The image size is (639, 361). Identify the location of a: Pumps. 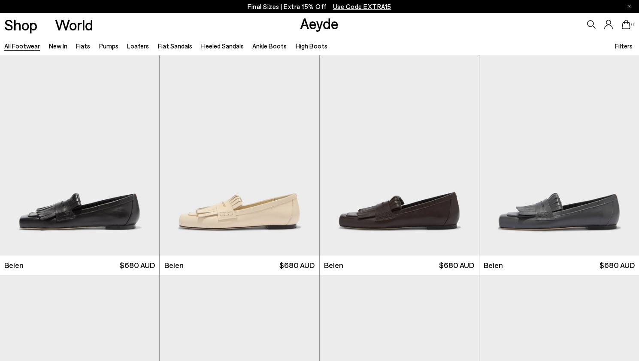
(109, 46).